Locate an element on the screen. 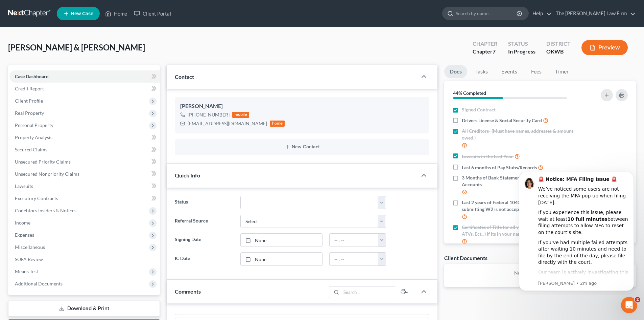  span: All Creditors- (Must have names, addresses & amount owed.) is located at coordinates (522, 134).